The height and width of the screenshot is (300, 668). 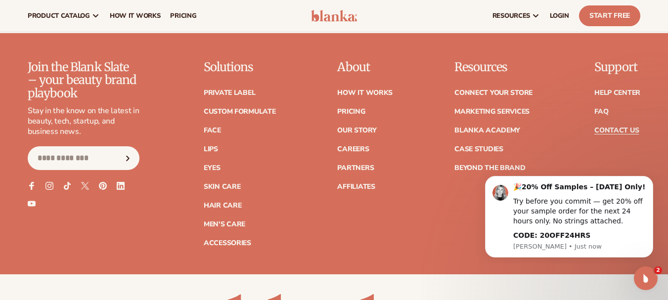 What do you see at coordinates (493, 67) in the screenshot?
I see `p: Resources` at bounding box center [493, 67].